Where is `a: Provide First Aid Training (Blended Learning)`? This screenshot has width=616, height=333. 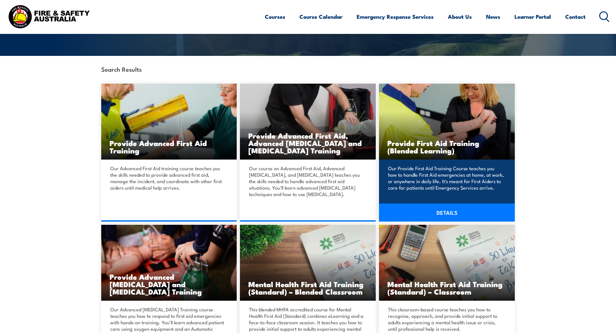 a: Provide First Aid Training (Blended Learning) is located at coordinates (447, 121).